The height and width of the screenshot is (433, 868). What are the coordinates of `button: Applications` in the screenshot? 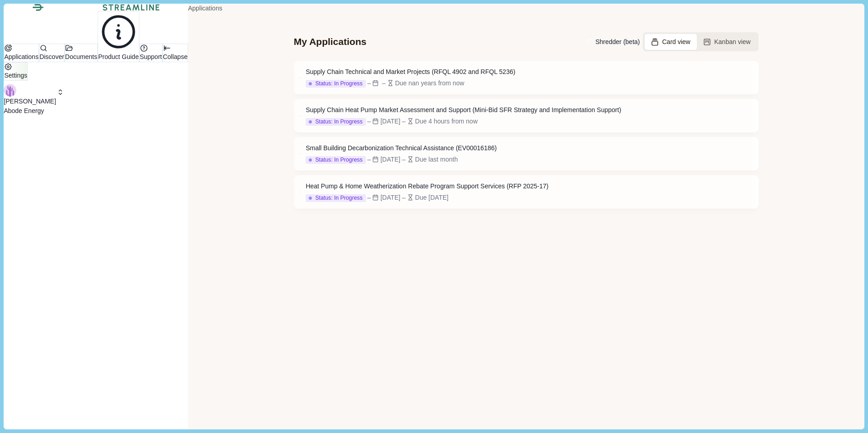 It's located at (21, 53).